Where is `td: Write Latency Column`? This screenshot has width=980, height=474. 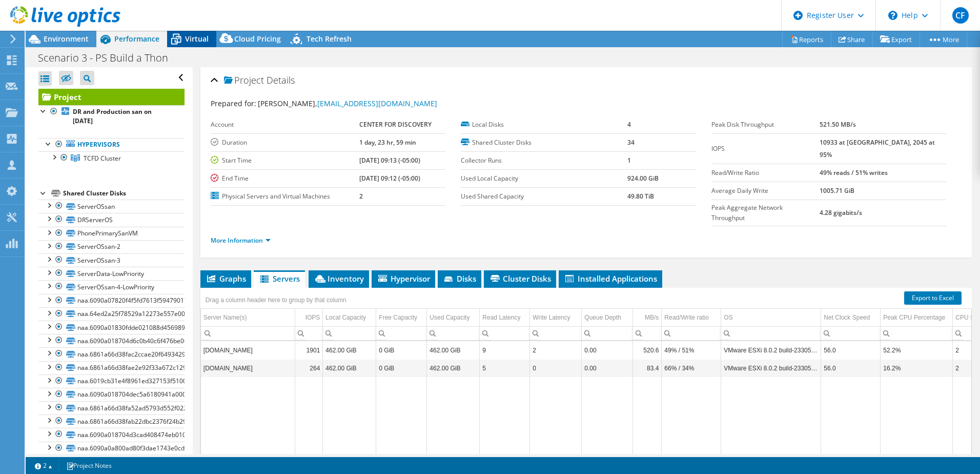
td: Write Latency Column is located at coordinates (556, 318).